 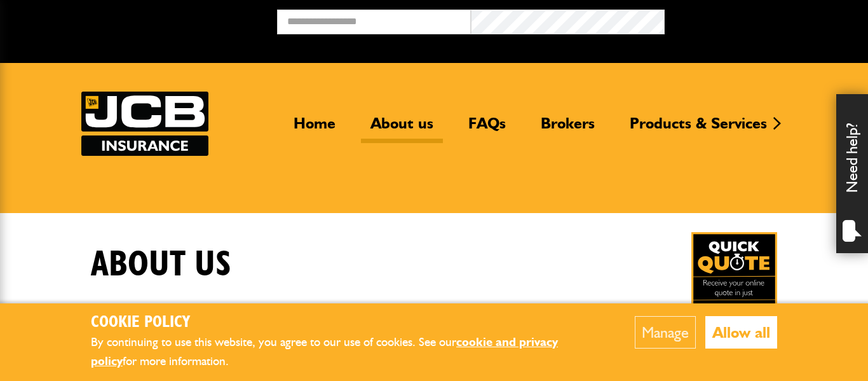 What do you see at coordinates (402, 128) in the screenshot?
I see `a: About us` at bounding box center [402, 128].